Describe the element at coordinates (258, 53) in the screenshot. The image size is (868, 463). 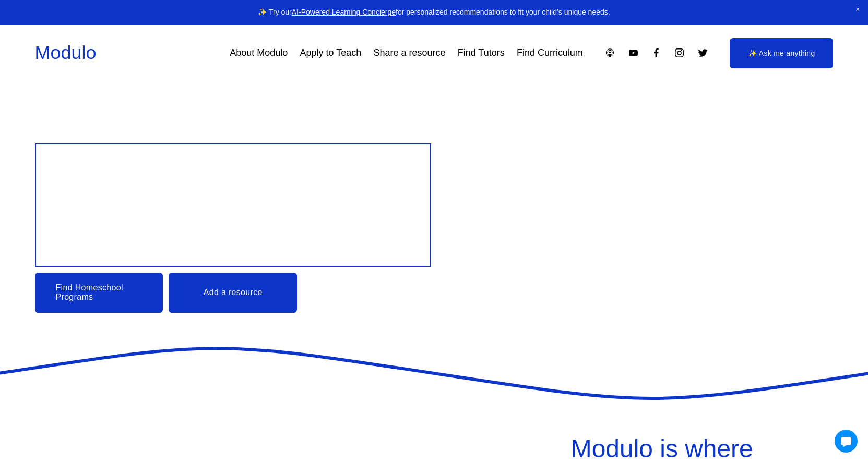
I see `a: About Modulo` at that location.